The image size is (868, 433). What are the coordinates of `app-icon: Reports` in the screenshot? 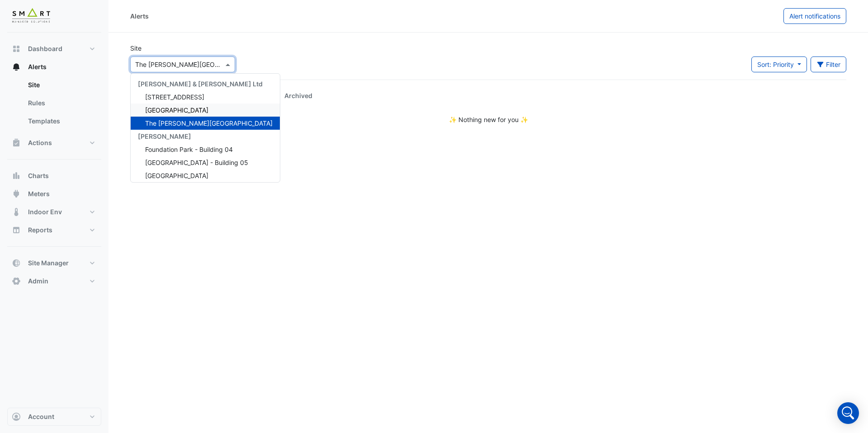 It's located at (16, 230).